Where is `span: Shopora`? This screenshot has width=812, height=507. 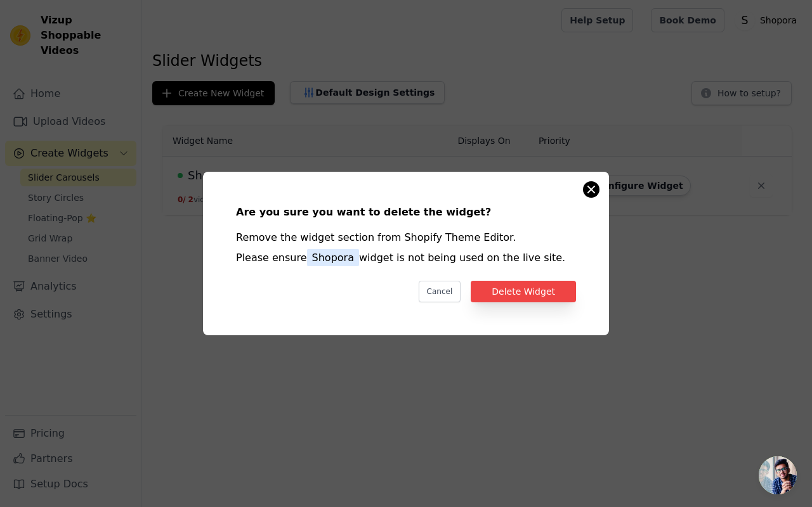
span: Shopora is located at coordinates (333, 258).